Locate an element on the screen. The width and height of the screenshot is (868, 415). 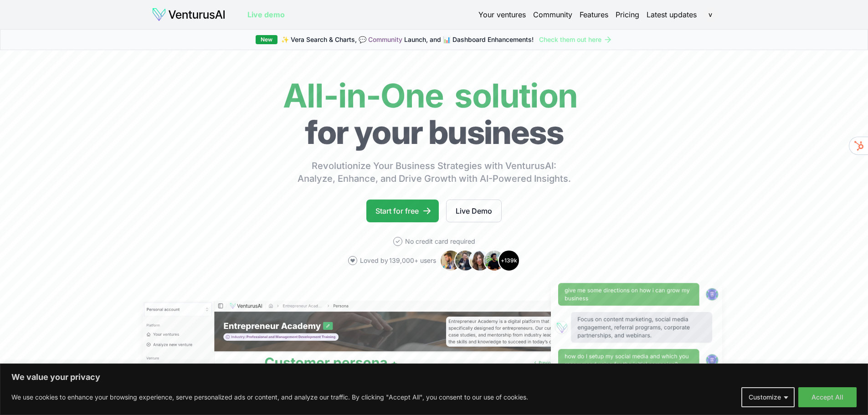
a: Live demo is located at coordinates (266, 14).